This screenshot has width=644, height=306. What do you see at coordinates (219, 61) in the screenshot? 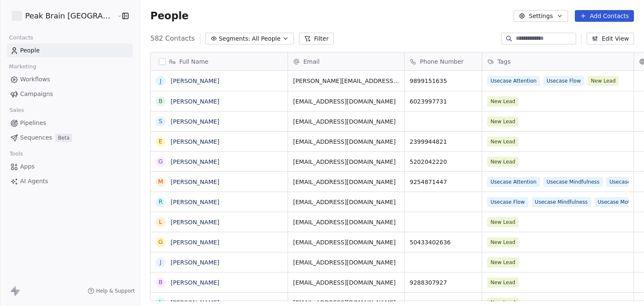
I see `div: Full Name` at bounding box center [219, 61].